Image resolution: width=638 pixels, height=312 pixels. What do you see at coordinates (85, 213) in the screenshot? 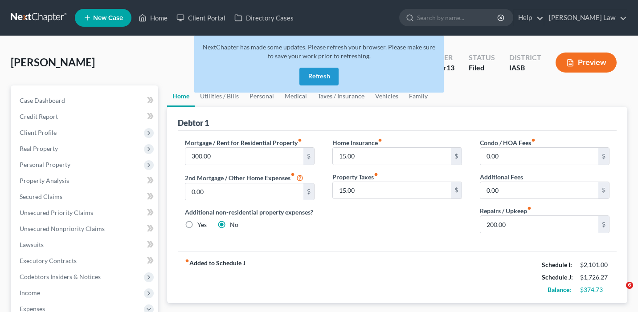
I see `a: Unsecured Priority Claims` at bounding box center [85, 213].